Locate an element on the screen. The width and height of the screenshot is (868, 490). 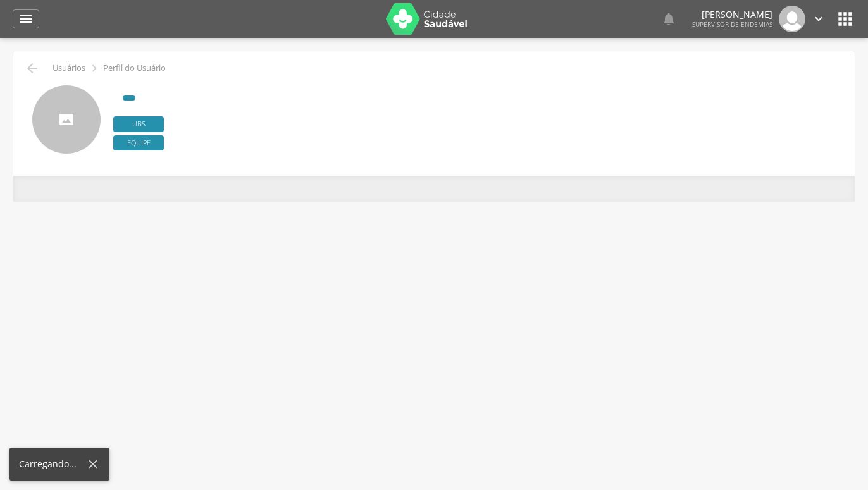
span: Supervisor de Endemias is located at coordinates (732, 24).